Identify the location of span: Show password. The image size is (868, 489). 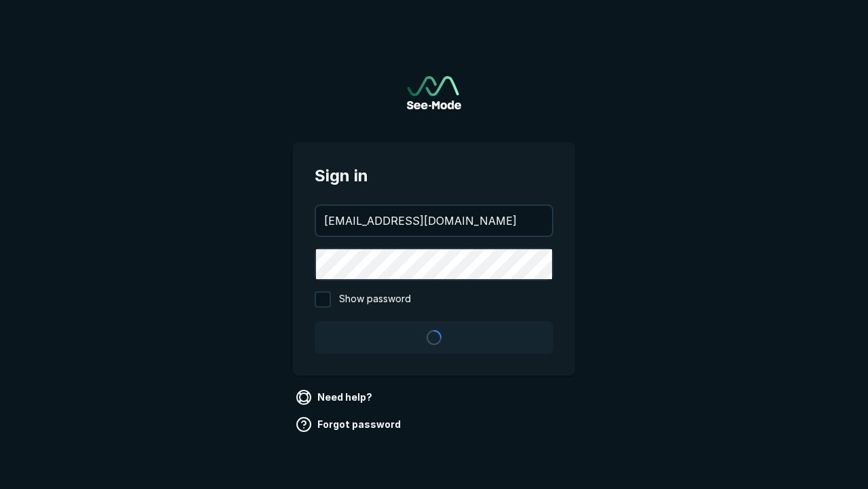
(375, 299).